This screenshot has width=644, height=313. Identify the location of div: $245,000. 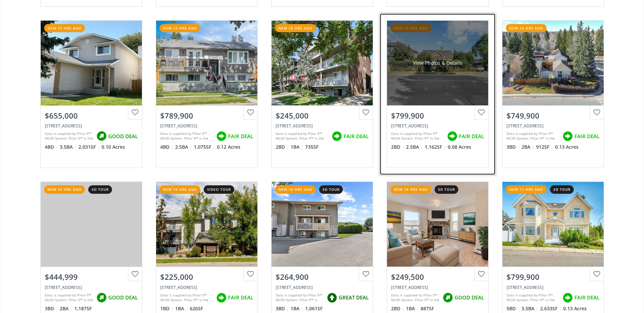
(322, 116).